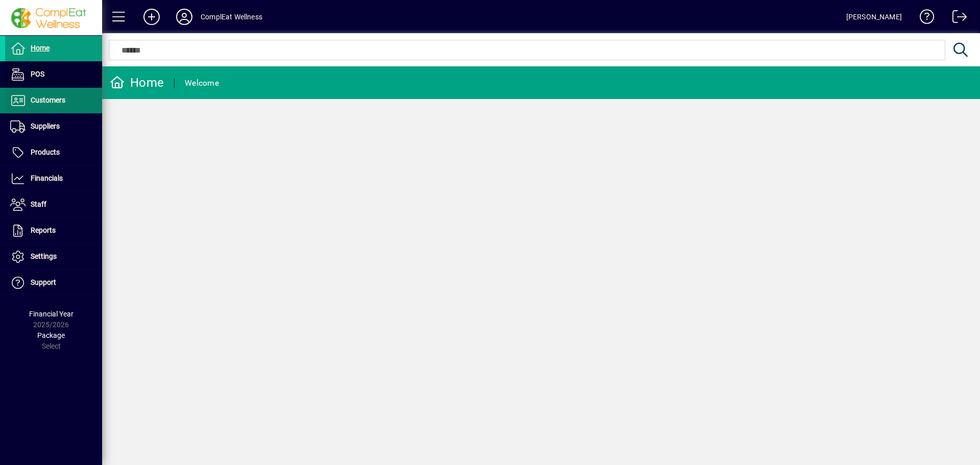 This screenshot has height=465, width=980. What do you see at coordinates (43, 283) in the screenshot?
I see `span: Support` at bounding box center [43, 283].